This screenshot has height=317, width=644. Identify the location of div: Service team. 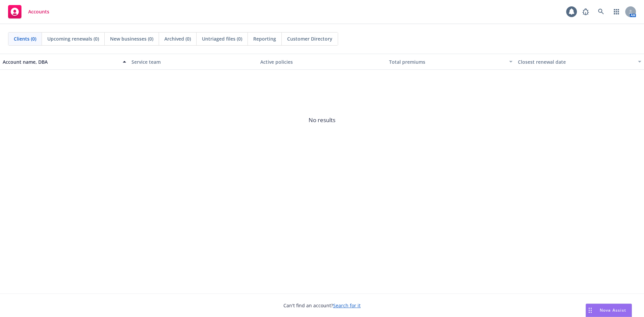
(194, 62).